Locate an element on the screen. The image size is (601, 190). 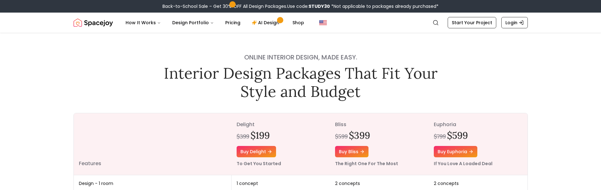
a: Buy delight is located at coordinates (256, 152).